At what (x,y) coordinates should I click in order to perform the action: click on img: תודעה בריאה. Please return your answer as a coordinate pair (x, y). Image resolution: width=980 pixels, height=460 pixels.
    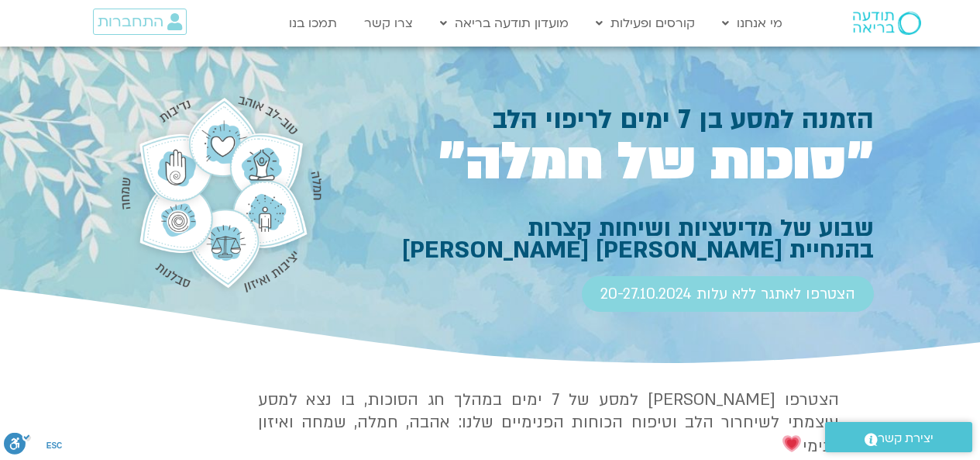
    Looking at the image, I should click on (888, 23).